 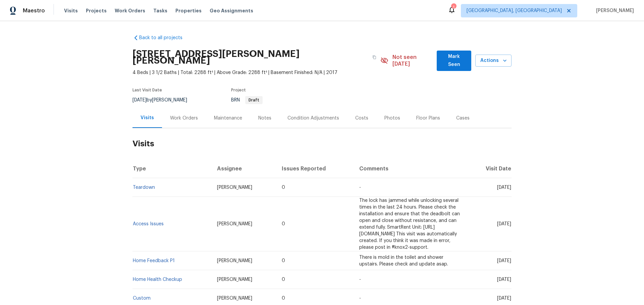 What do you see at coordinates (454, 61) in the screenshot?
I see `span: Mark Seen` at bounding box center [454, 61].